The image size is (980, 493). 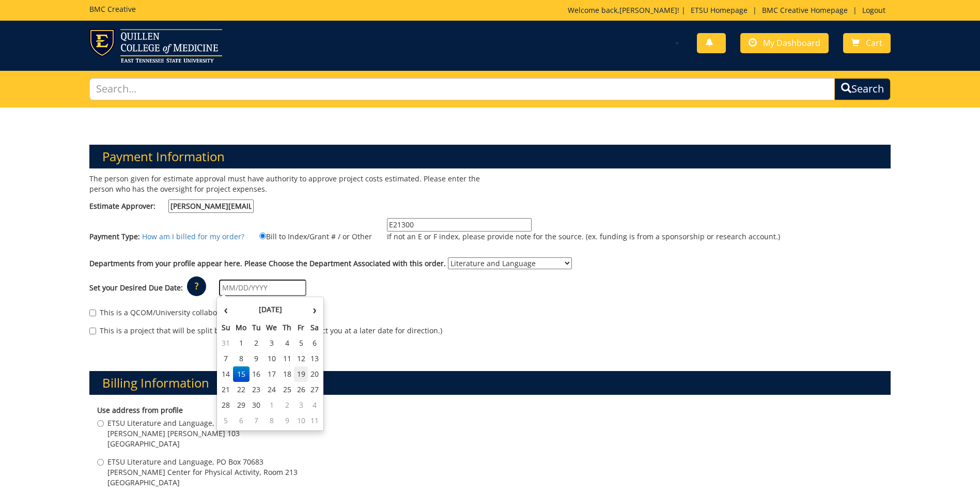 I want to click on td: 19, so click(x=300, y=374).